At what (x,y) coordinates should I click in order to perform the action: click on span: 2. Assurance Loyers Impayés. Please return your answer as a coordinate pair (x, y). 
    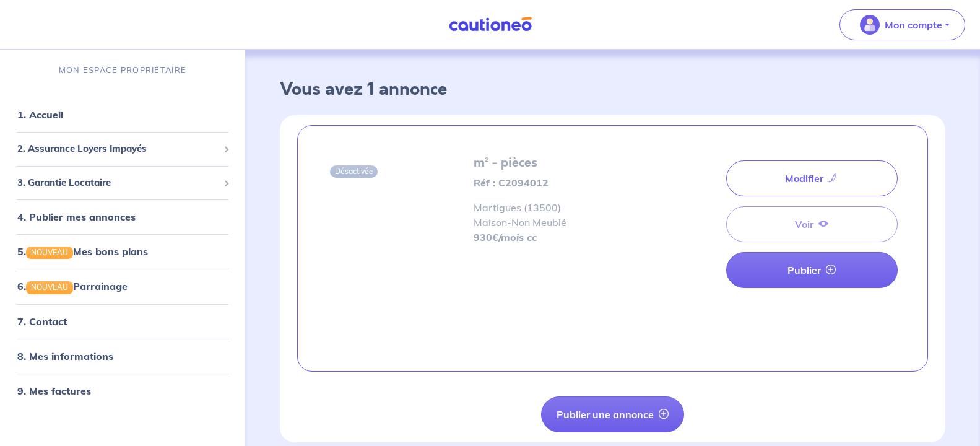
    Looking at the image, I should click on (118, 148).